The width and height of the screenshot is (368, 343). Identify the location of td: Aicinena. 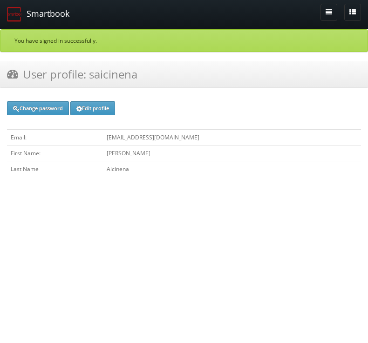
(232, 169).